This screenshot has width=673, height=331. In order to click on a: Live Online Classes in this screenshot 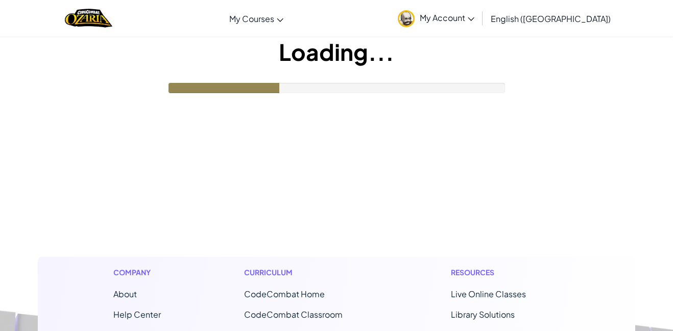, I will do `click(488, 293)`.